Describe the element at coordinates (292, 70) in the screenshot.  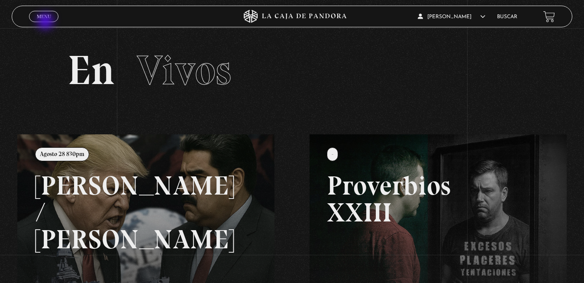
I see `h2: En` at that location.